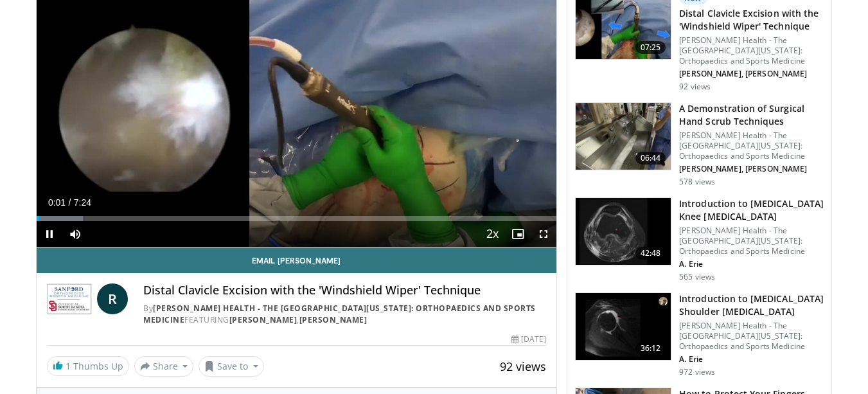 This screenshot has width=868, height=394. What do you see at coordinates (297, 218) in the screenshot?
I see `div: Progress Bar` at bounding box center [297, 218].